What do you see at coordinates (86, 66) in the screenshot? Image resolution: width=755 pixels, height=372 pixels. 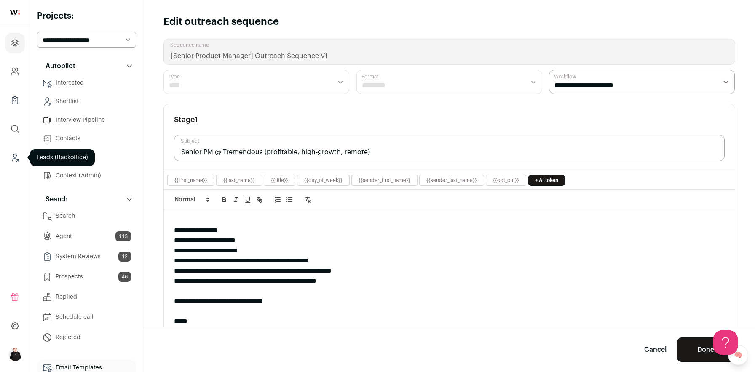 I see `button: Autopilot` at bounding box center [86, 66].